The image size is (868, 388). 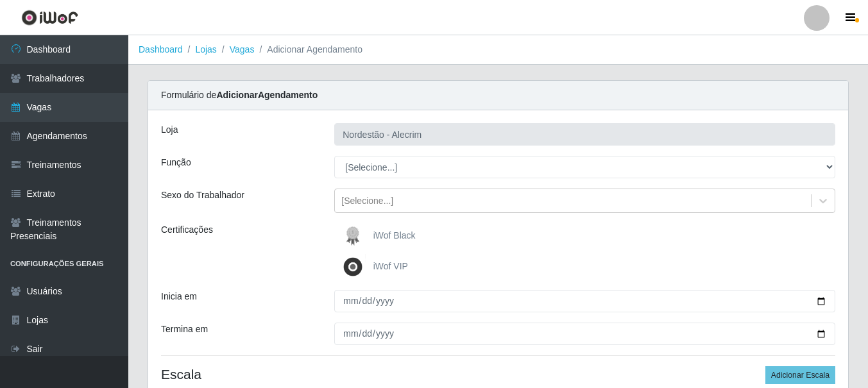 What do you see at coordinates (355, 266) in the screenshot?
I see `img: iWof VIP` at bounding box center [355, 266].